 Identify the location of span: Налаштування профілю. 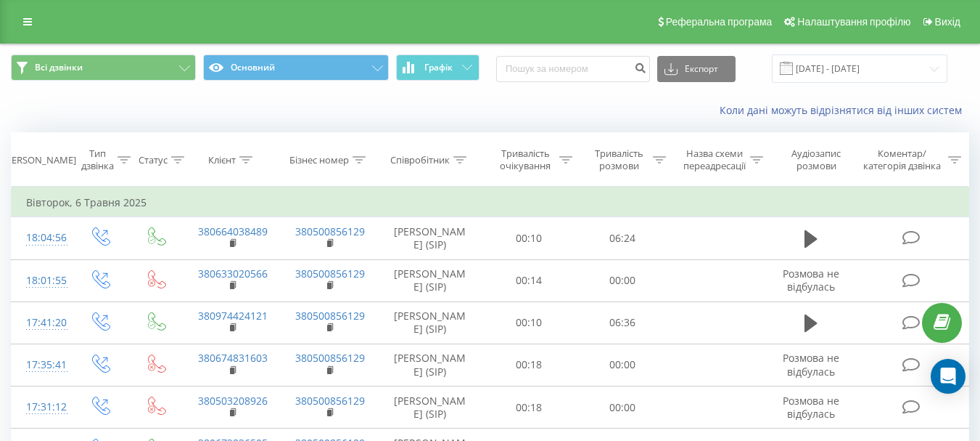
(853, 21).